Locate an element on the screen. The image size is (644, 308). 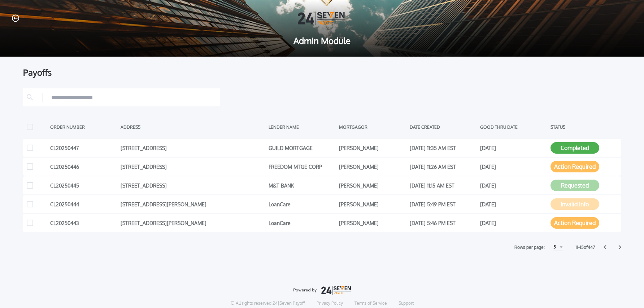
label: 11 - 15 of 447 is located at coordinates (585, 248).